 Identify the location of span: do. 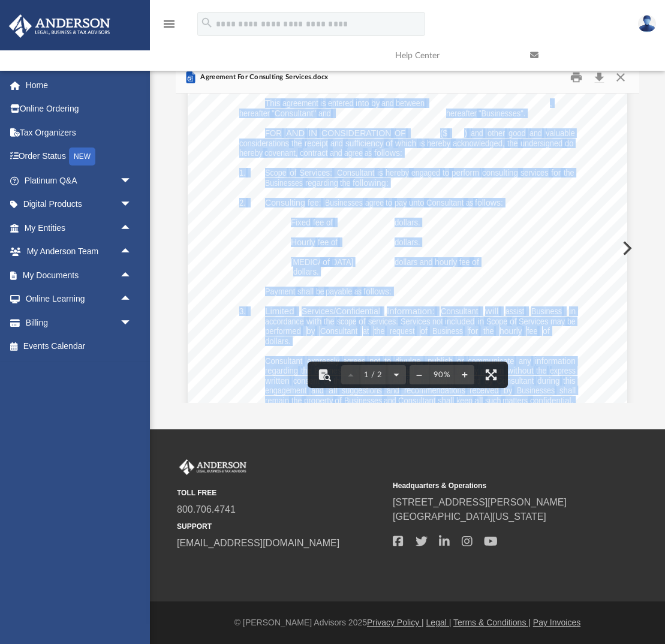
(569, 144).